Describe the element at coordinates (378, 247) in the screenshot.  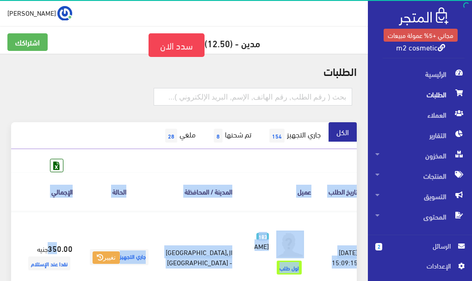
I see `span: 2` at that location.